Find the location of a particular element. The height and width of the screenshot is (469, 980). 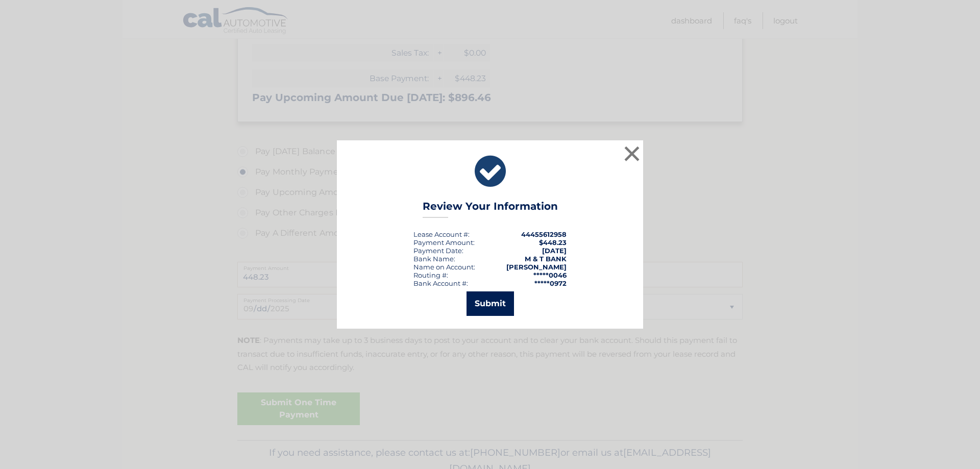

span: Payment Date is located at coordinates (437, 251).